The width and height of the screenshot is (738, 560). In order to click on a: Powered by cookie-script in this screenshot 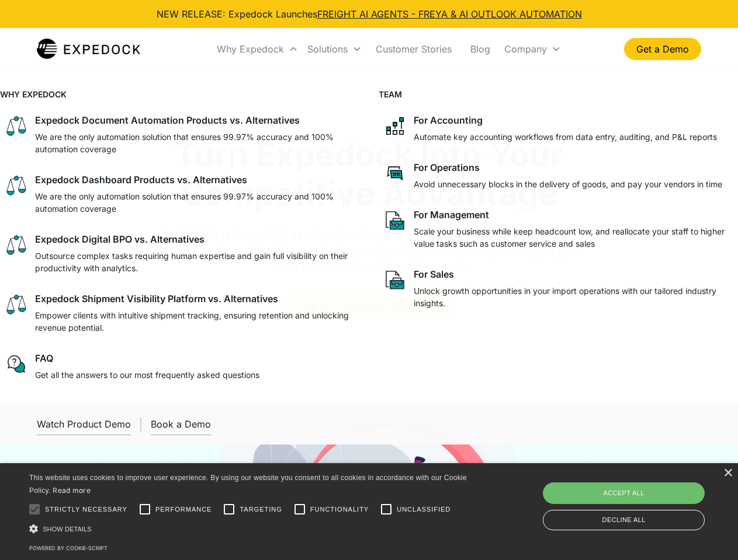, I will do `click(69, 548)`.